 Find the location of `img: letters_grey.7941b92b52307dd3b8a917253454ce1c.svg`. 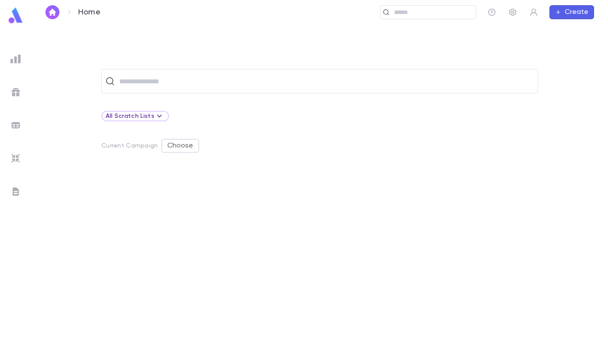

img: letters_grey.7941b92b52307dd3b8a917253454ce1c.svg is located at coordinates (16, 191).